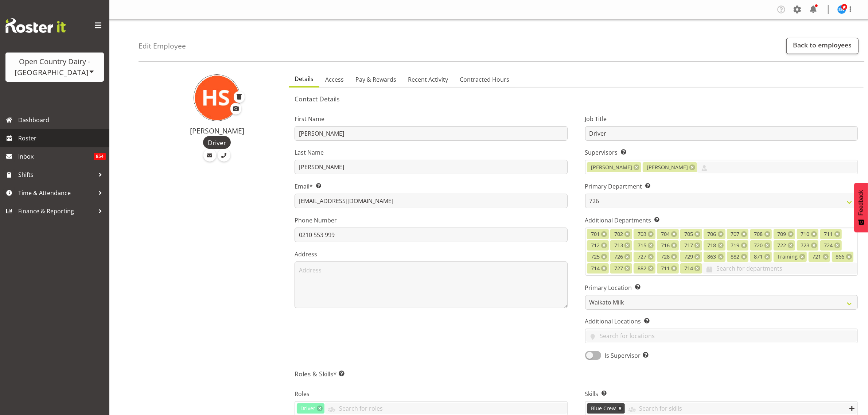 The width and height of the screenshot is (868, 415). Describe the element at coordinates (788, 256) in the screenshot. I see `span: Training` at that location.